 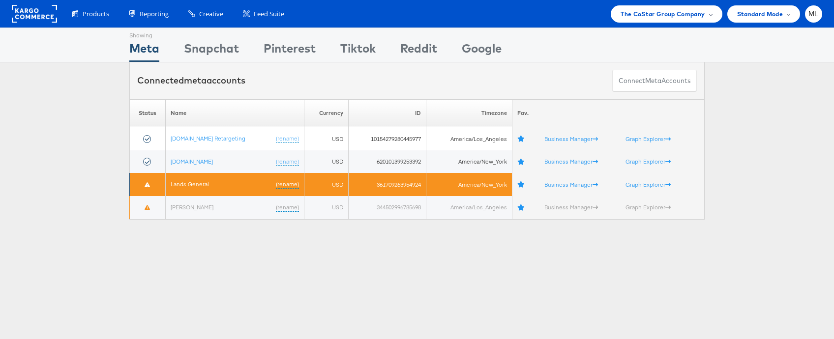 I want to click on td: 344502996785698, so click(x=388, y=208).